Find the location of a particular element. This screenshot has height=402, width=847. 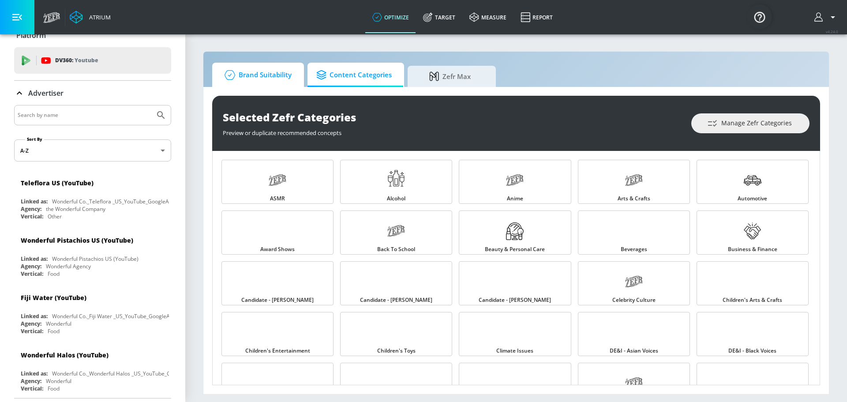

div: Wonderful Co._Teleflora _US_YouTube_GoogleAds is located at coordinates (113, 201).